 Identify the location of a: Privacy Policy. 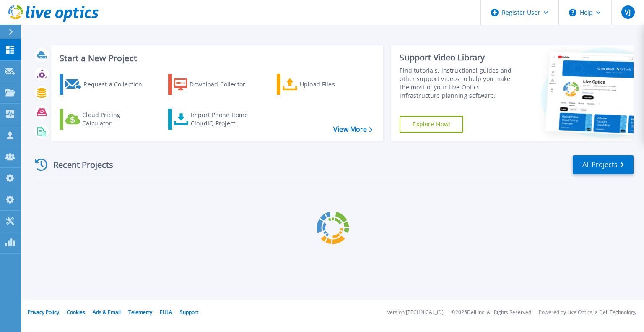
(43, 312).